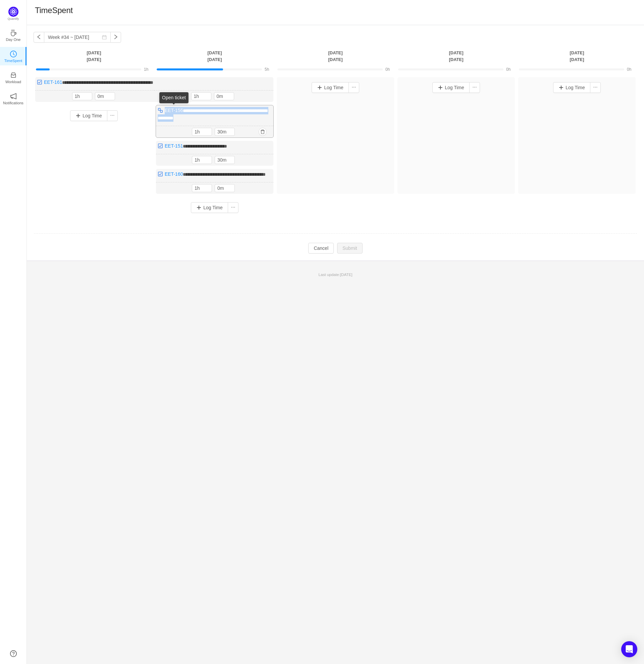 This screenshot has height=664, width=644. I want to click on i: icon: inbox, so click(13, 75).